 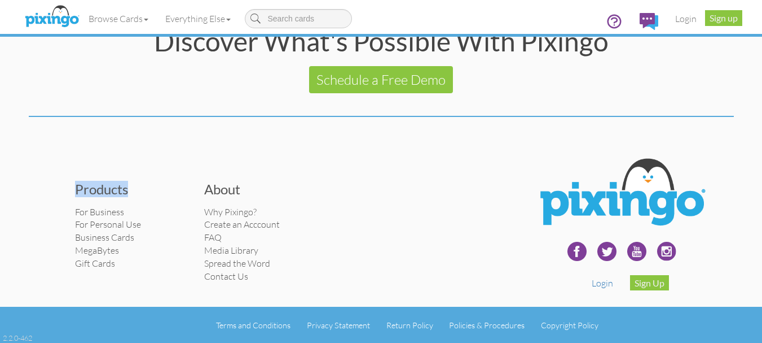 I want to click on a: Everything Else, so click(x=198, y=19).